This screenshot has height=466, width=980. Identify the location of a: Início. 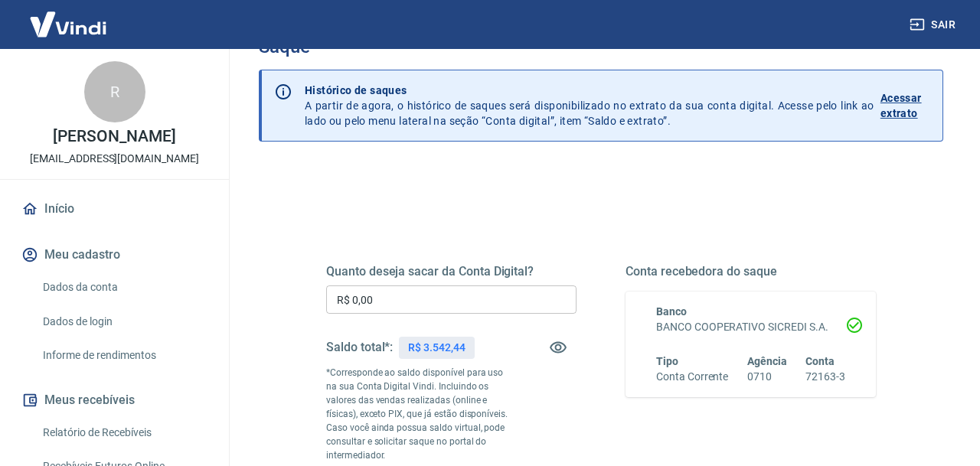
(114, 209).